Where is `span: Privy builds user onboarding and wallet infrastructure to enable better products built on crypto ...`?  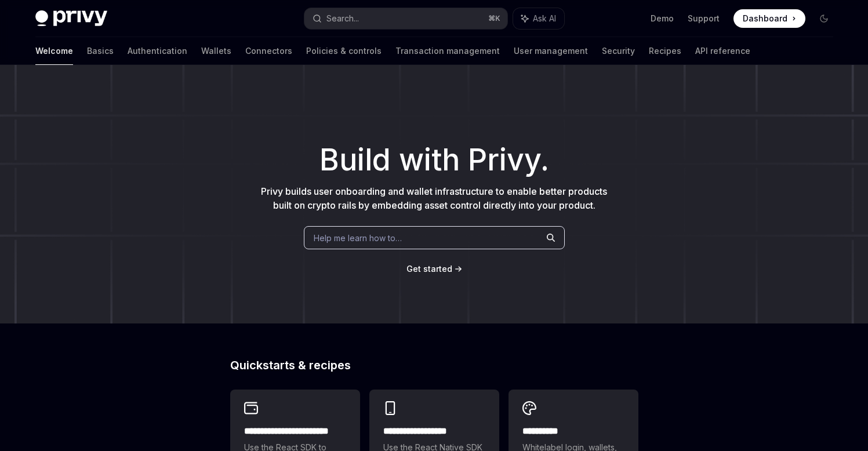
span: Privy builds user onboarding and wallet infrastructure to enable better products built on crypto ... is located at coordinates (434, 198).